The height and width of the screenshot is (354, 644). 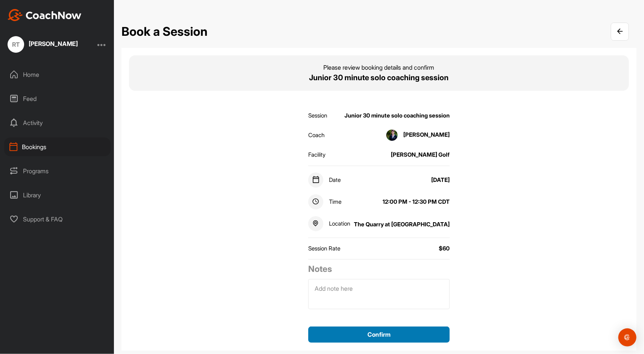 I want to click on div: Location, so click(x=329, y=224).